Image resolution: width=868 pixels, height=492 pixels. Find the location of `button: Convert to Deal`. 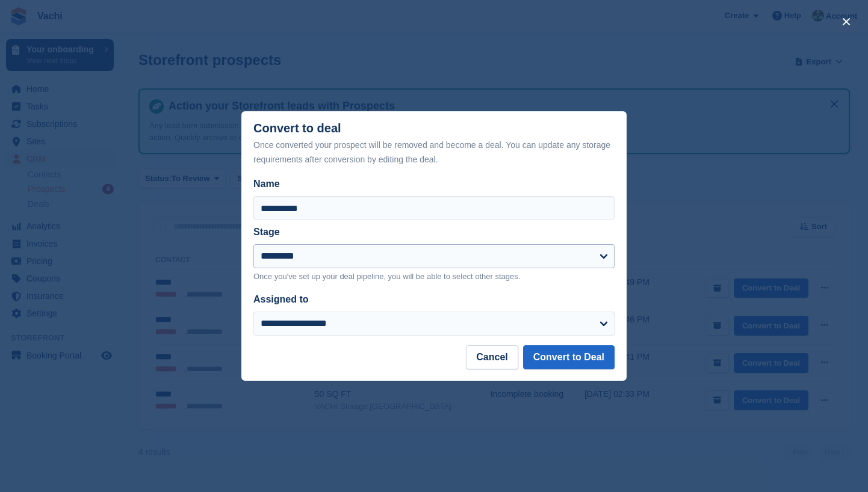

button: Convert to Deal is located at coordinates (568, 357).